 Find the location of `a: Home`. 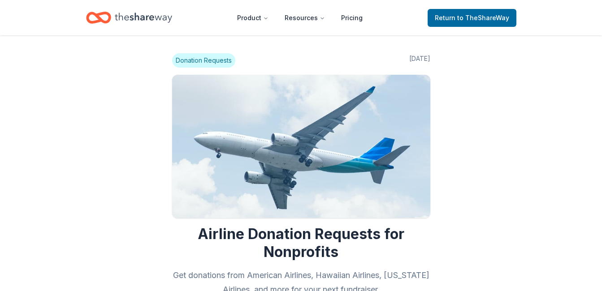

a: Home is located at coordinates (129, 17).